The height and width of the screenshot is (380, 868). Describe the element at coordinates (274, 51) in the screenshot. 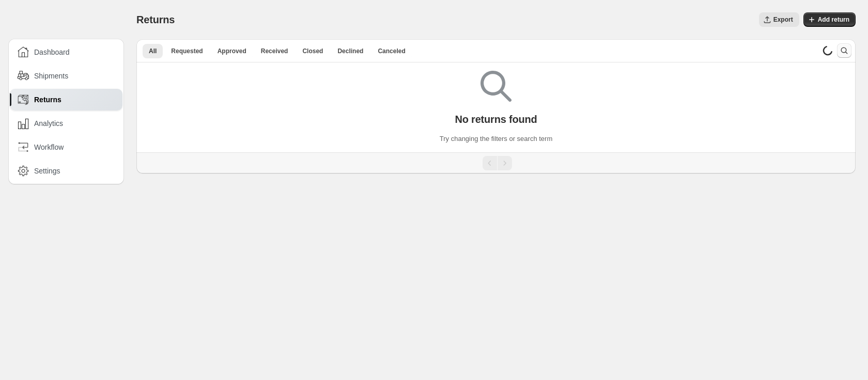

I see `span: Received` at that location.